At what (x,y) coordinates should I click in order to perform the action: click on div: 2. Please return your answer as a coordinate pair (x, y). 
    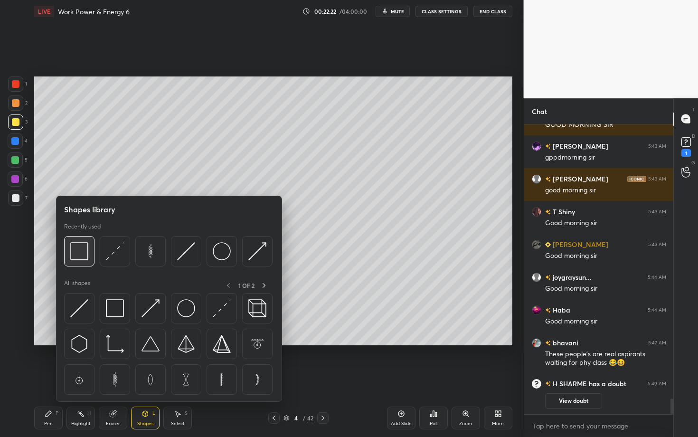
    Looking at the image, I should click on (18, 103).